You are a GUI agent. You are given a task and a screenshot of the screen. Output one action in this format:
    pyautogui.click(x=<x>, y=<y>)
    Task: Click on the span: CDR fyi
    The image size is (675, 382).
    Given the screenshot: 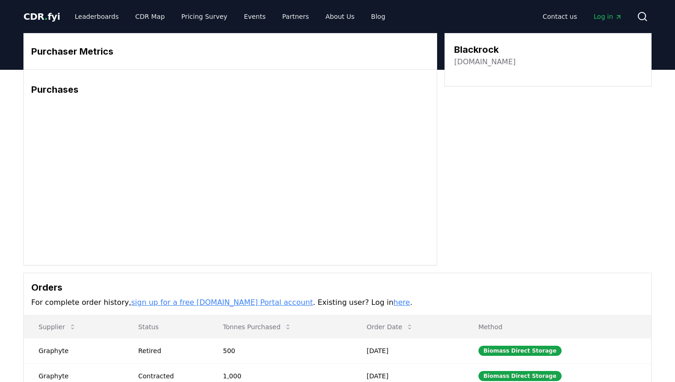 What is the action you would take?
    pyautogui.click(x=42, y=17)
    